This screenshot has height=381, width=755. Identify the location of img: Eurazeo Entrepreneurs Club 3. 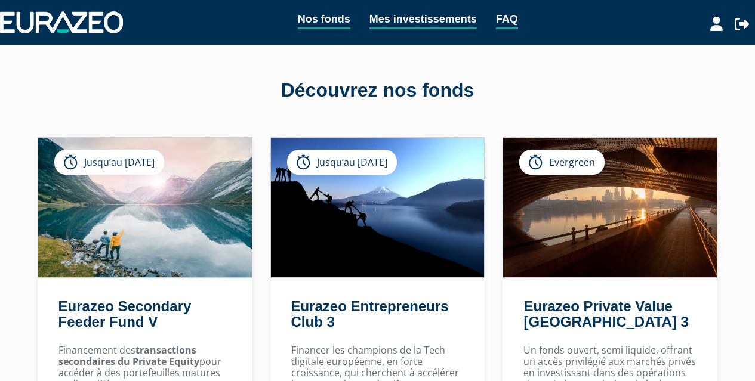
(378, 208).